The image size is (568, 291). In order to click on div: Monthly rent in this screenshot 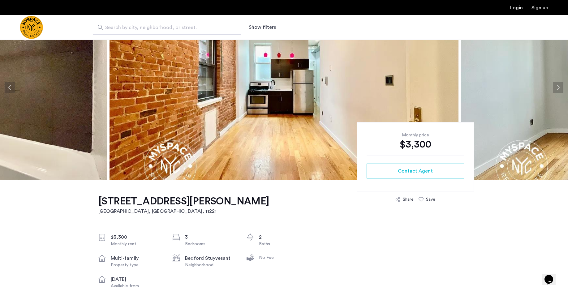, I will do `click(137, 244)`.